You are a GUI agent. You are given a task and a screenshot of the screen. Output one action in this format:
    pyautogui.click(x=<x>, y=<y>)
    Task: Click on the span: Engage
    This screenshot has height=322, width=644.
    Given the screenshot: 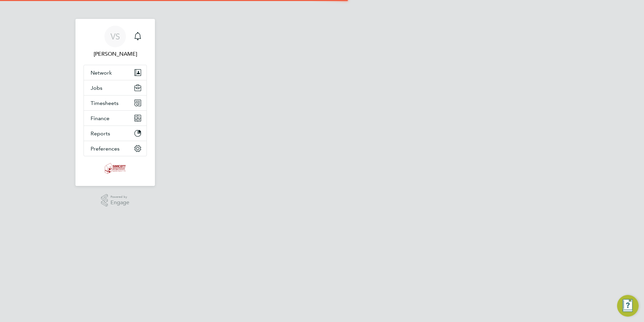 What is the action you would take?
    pyautogui.click(x=120, y=202)
    